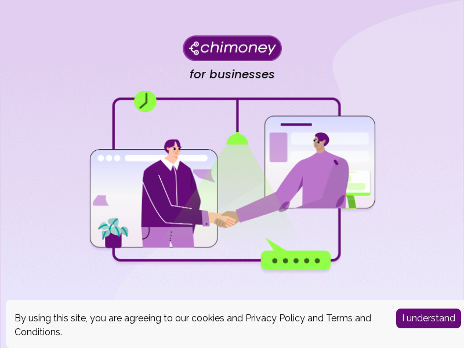  I want to click on a: Privacy Policy, so click(275, 318).